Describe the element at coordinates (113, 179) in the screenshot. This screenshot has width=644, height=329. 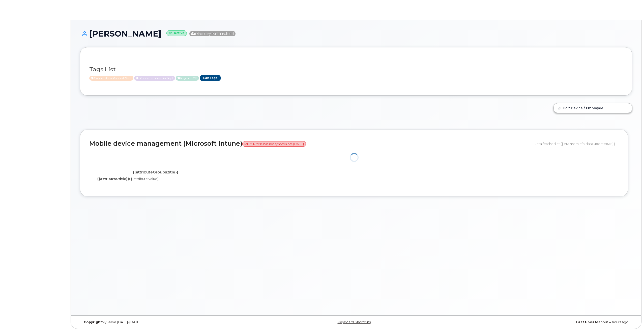
I see `label: {{attribute.title}}:` at that location.